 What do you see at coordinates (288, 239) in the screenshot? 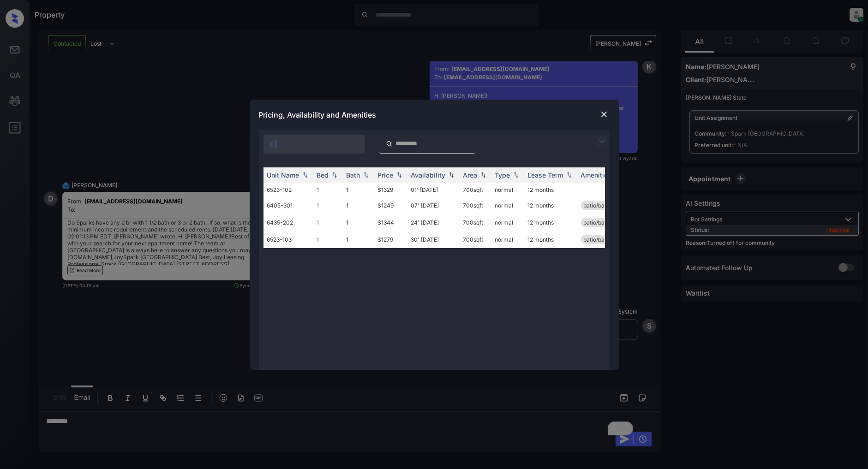
I see `td: 6523-103` at bounding box center [288, 239].